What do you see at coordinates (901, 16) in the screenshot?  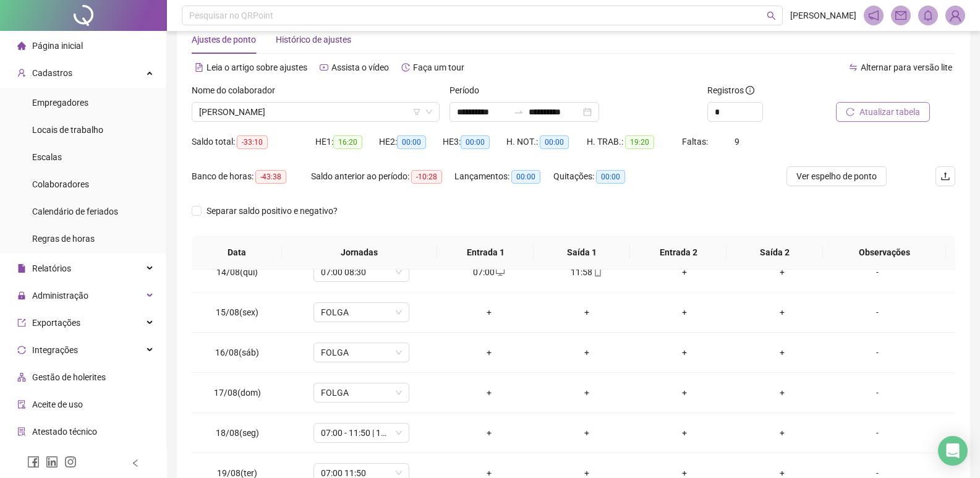 I see `span: mail` at bounding box center [901, 16].